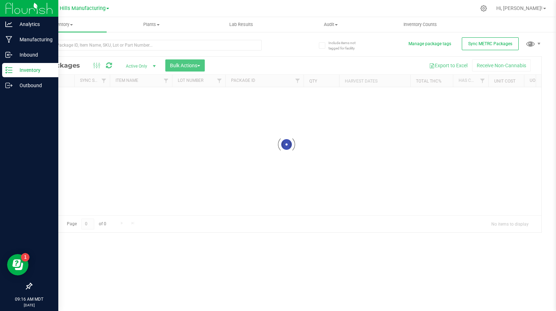  What do you see at coordinates (241, 25) in the screenshot?
I see `span: Lab Results` at bounding box center [241, 25].